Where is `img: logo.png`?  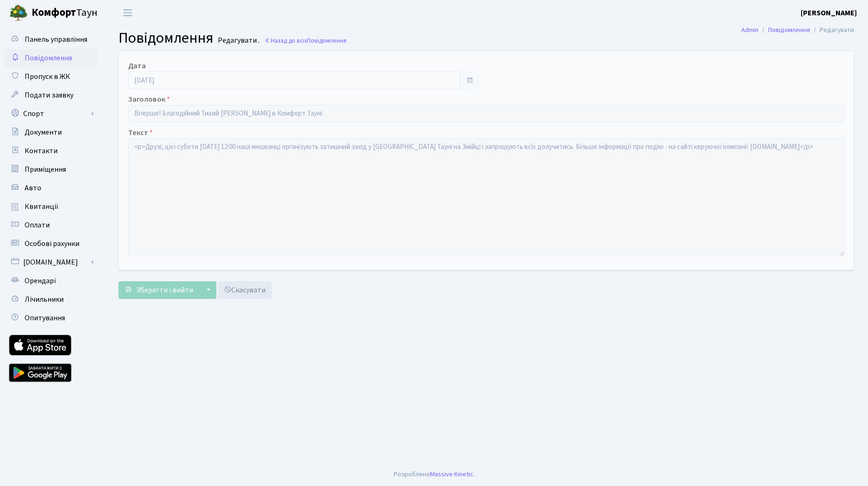 img: logo.png is located at coordinates (19, 13).